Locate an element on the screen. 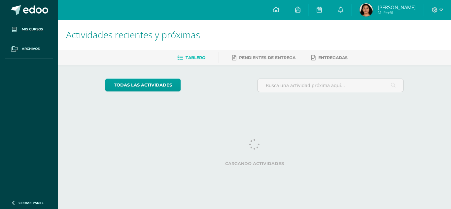 The width and height of the screenshot is (451, 209). span: Archivos is located at coordinates (31, 49).